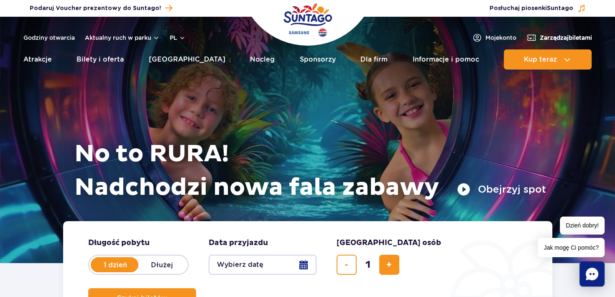  Describe the element at coordinates (238, 243) in the screenshot. I see `span: Data przyjazdu` at that location.